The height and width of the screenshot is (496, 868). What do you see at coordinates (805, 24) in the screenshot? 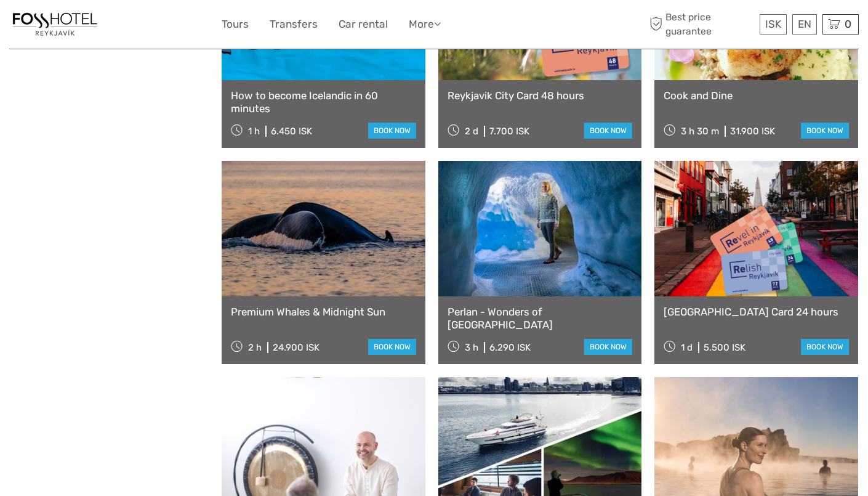
I see `div: EN` at bounding box center [805, 24].